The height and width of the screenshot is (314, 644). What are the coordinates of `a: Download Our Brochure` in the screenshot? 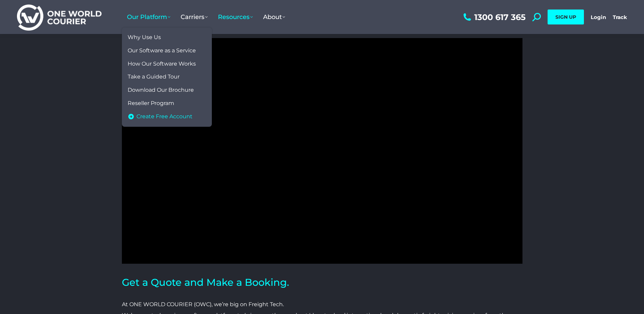 It's located at (167, 90).